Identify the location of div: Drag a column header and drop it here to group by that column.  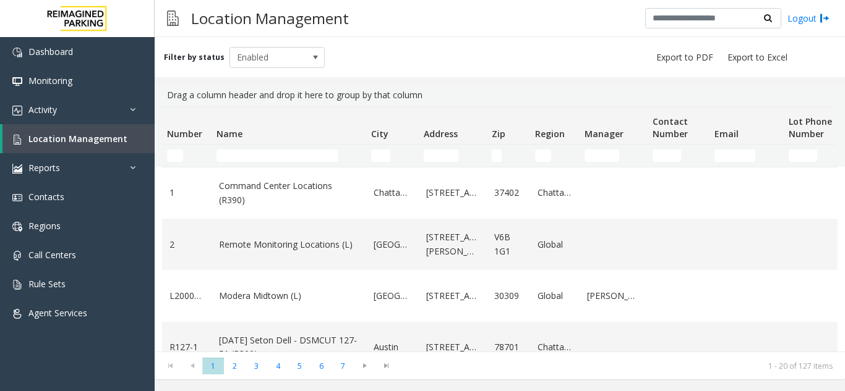
(500, 95).